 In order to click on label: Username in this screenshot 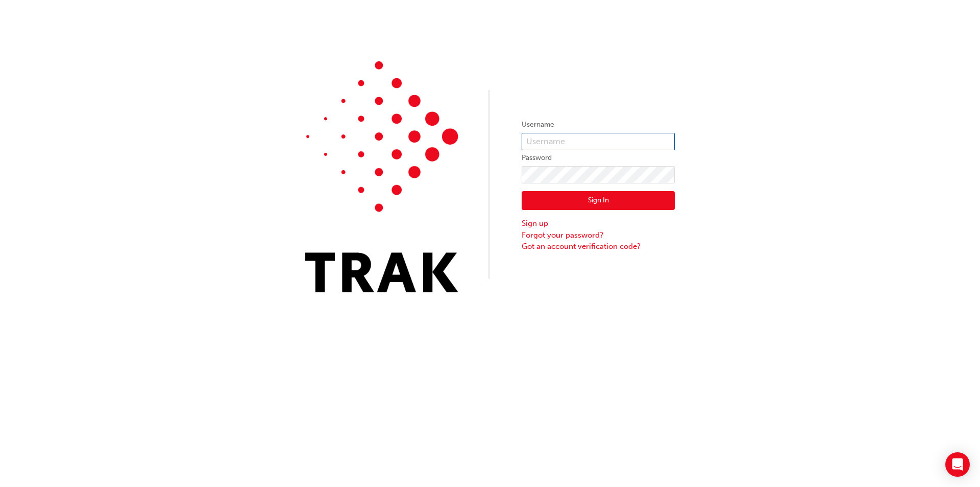, I will do `click(599, 124)`.